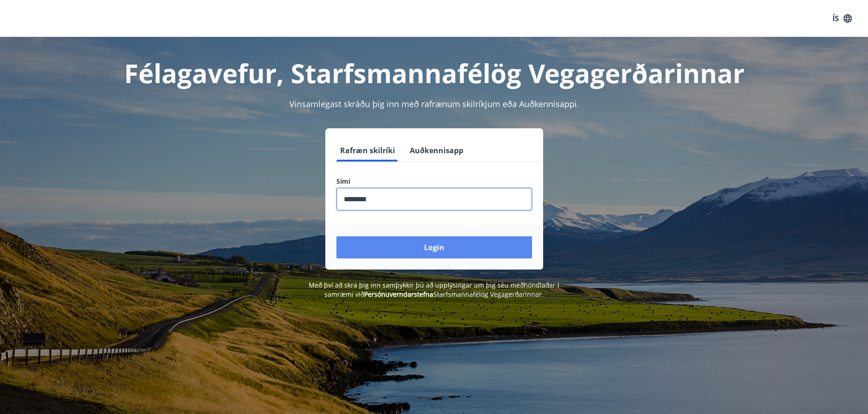 Image resolution: width=868 pixels, height=414 pixels. Describe the element at coordinates (436, 150) in the screenshot. I see `button: Auðkennisapp` at that location.